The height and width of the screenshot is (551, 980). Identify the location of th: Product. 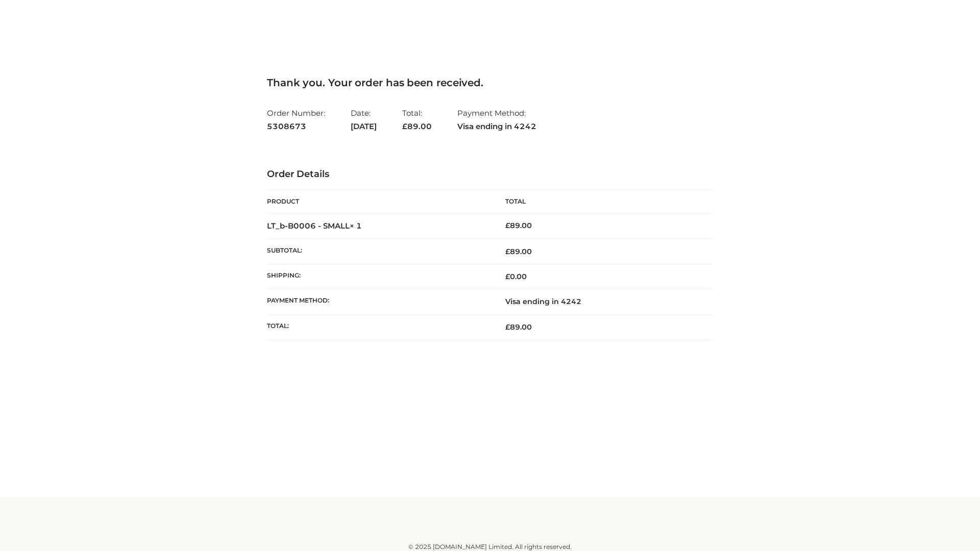
(378, 202).